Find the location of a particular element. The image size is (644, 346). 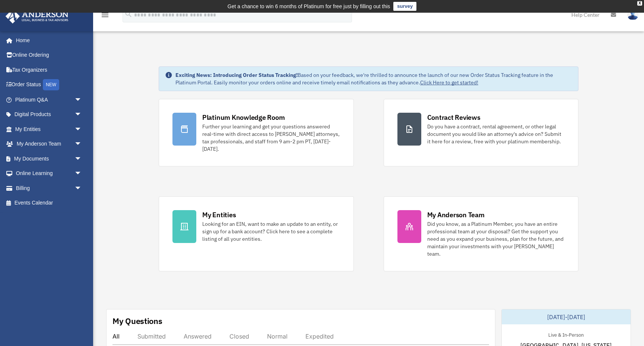

div: Submitted is located at coordinates (152, 337).